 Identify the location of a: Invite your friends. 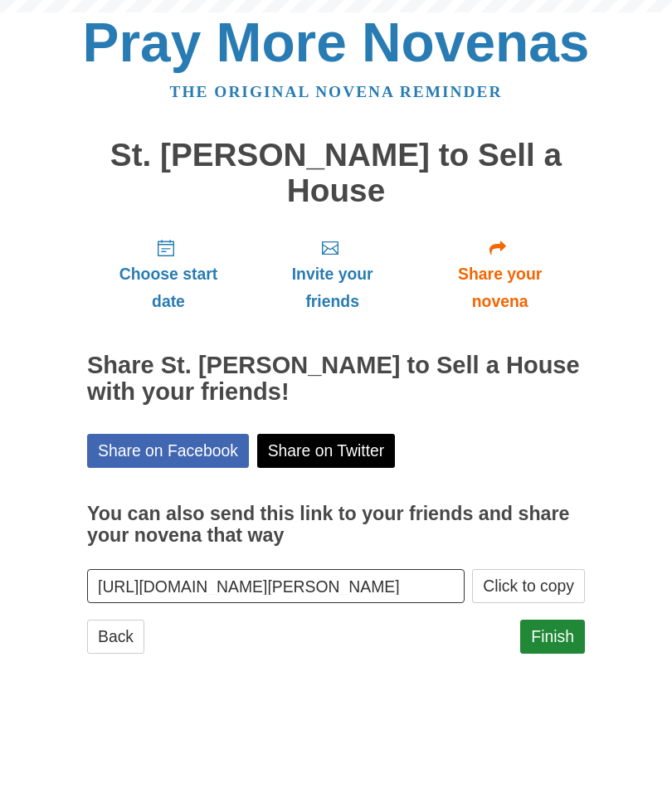
(332, 274).